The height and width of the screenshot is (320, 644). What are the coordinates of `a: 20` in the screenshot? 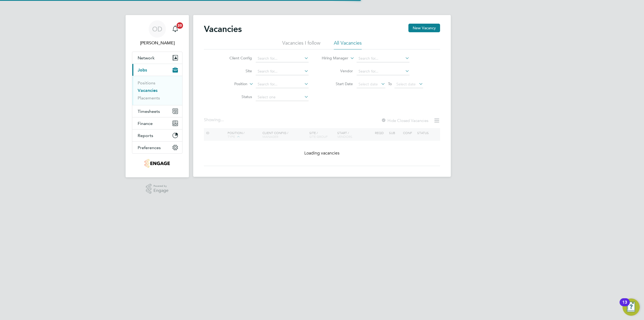 It's located at (175, 29).